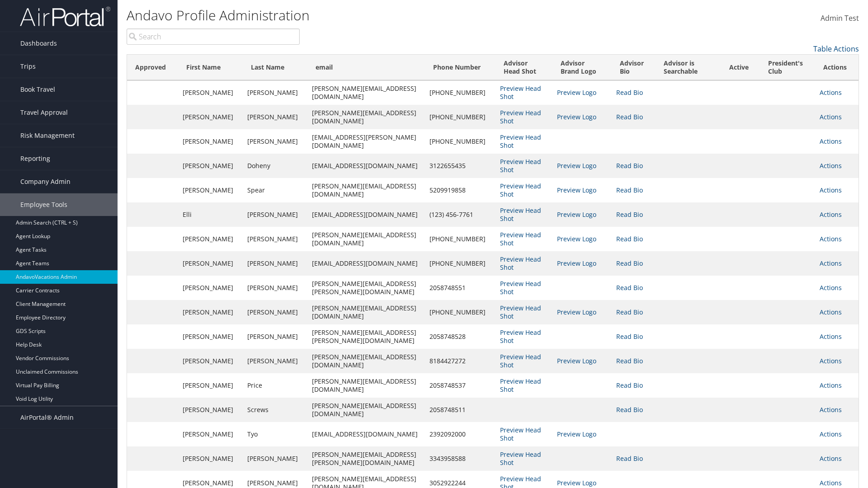 This screenshot has height=488, width=868. Describe the element at coordinates (461, 459) in the screenshot. I see `td: 3343958588` at that location.